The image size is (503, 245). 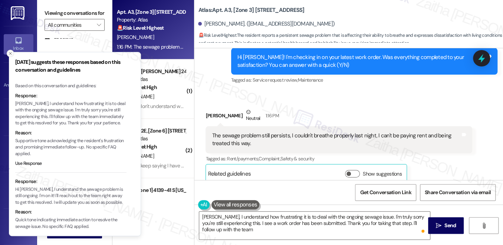 What do you see at coordinates (253, 116) in the screenshot?
I see `div: Neutral` at bounding box center [253, 116].